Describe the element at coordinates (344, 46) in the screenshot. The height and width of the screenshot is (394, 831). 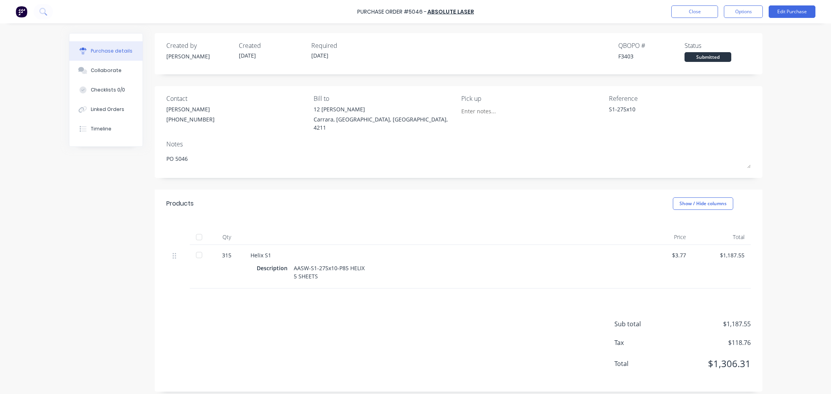
I see `div: Required` at that location.